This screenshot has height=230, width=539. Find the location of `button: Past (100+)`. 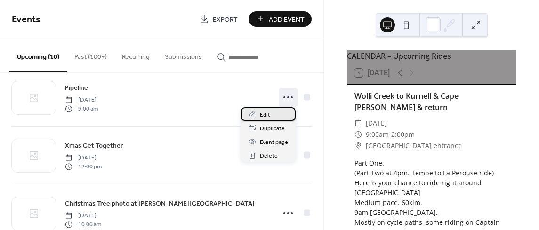

button: Past (100+) is located at coordinates (90, 55).